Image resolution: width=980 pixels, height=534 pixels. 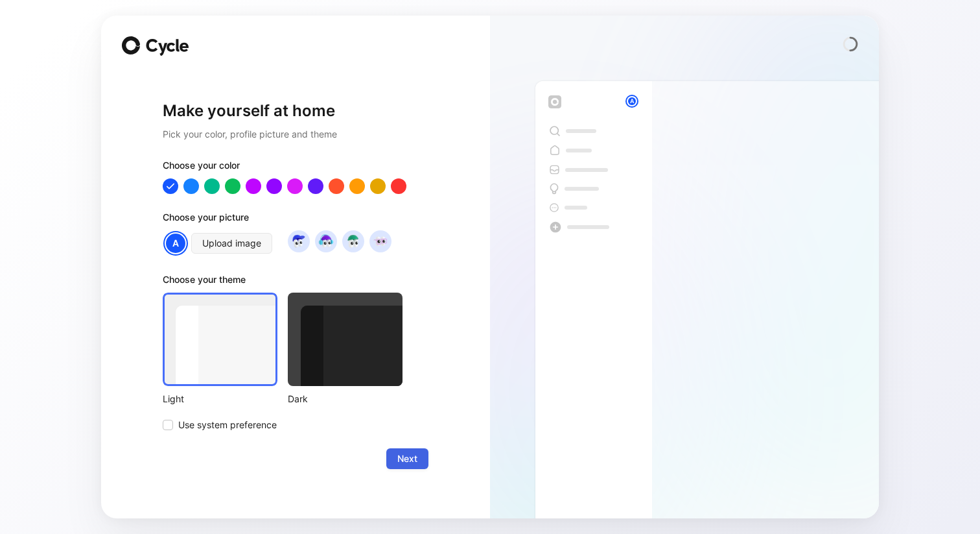 What do you see at coordinates (220, 399) in the screenshot?
I see `div: Light` at bounding box center [220, 399].